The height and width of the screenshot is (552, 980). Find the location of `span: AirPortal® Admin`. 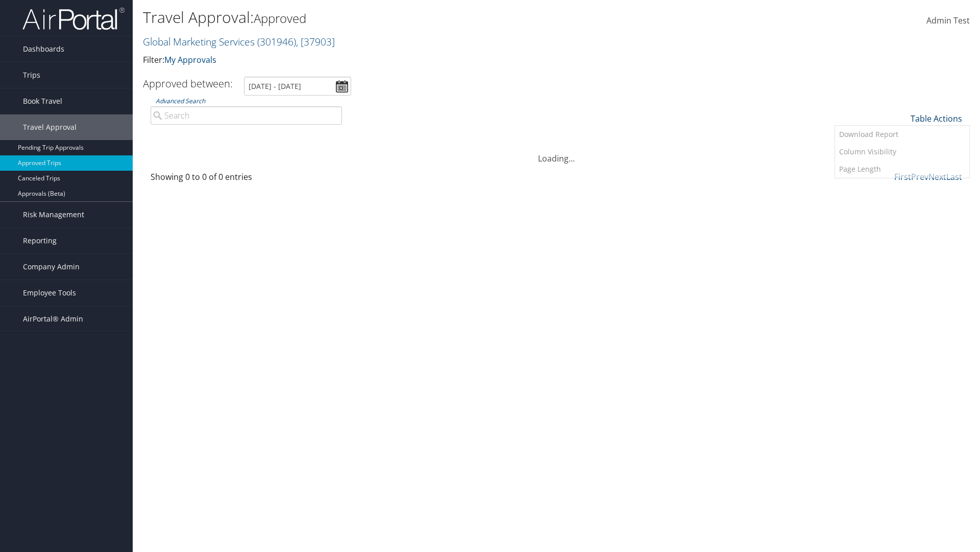

span: AirPortal® Admin is located at coordinates (53, 319).